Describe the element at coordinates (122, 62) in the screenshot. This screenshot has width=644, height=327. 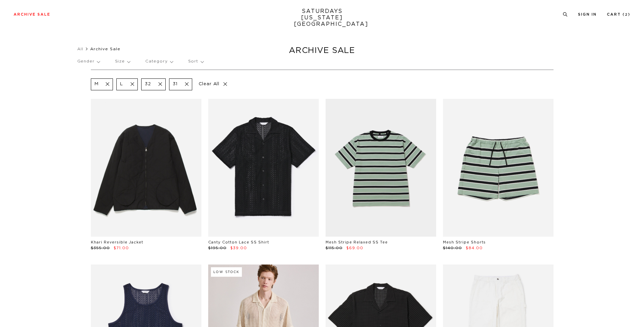
I see `p: Size` at that location.